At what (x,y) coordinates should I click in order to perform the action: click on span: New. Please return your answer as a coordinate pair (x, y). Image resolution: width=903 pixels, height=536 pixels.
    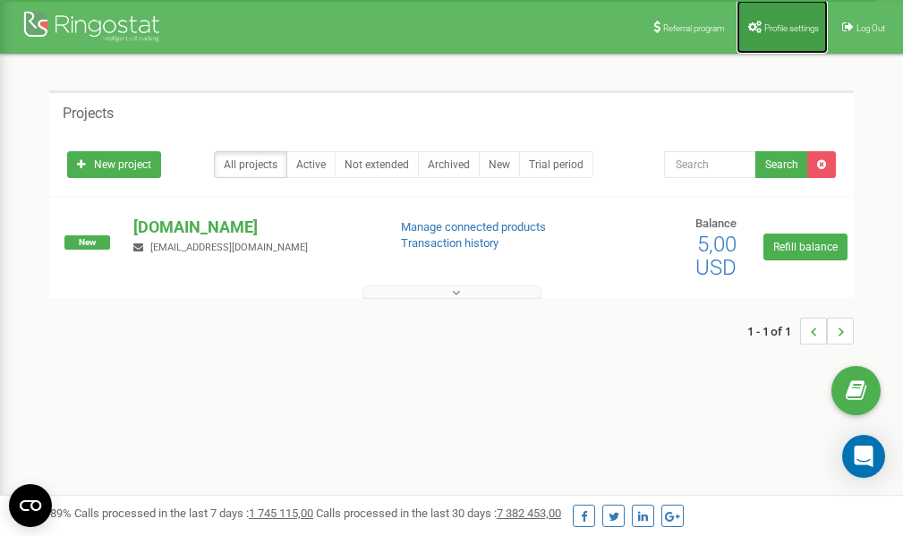
    Looking at the image, I should click on (87, 243).